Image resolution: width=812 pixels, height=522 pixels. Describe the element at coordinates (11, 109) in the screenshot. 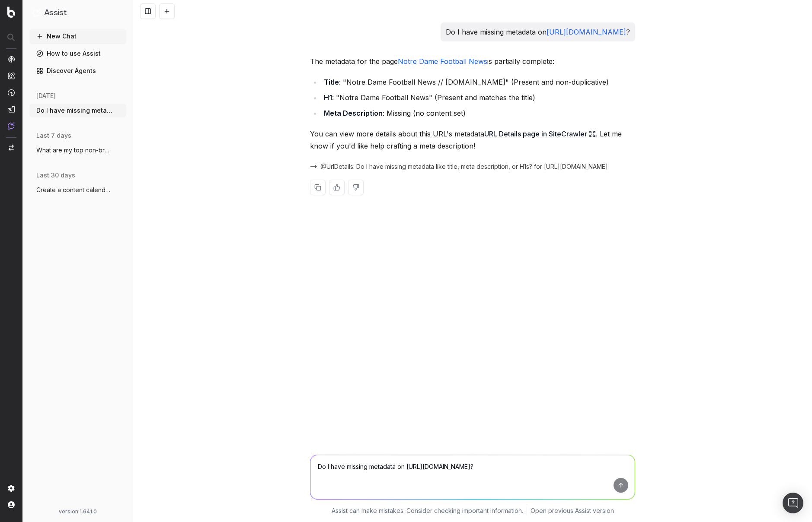

I see `img: Studio` at that location.